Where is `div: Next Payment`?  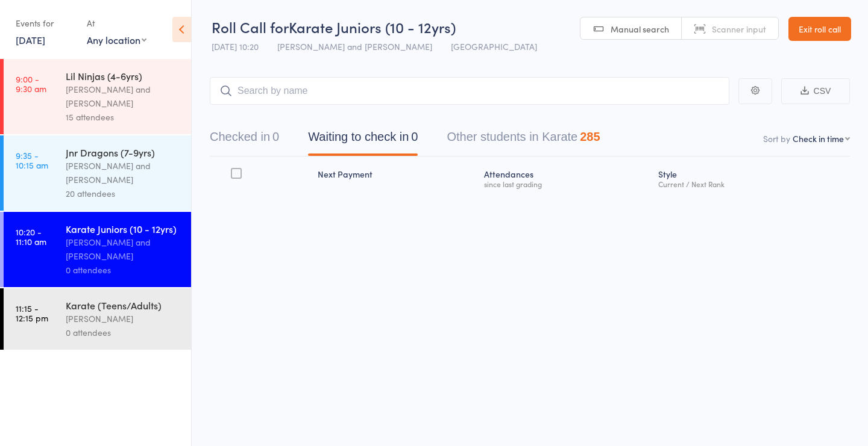 div: Next Payment is located at coordinates (396, 178).